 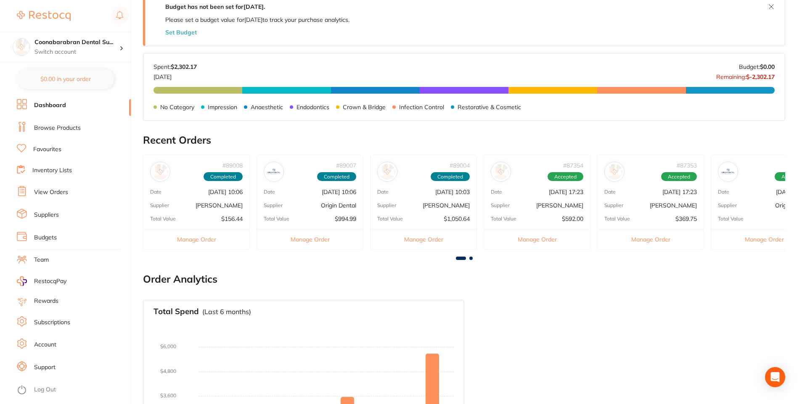 What do you see at coordinates (181, 32) in the screenshot?
I see `button: Set Budget` at bounding box center [181, 32].